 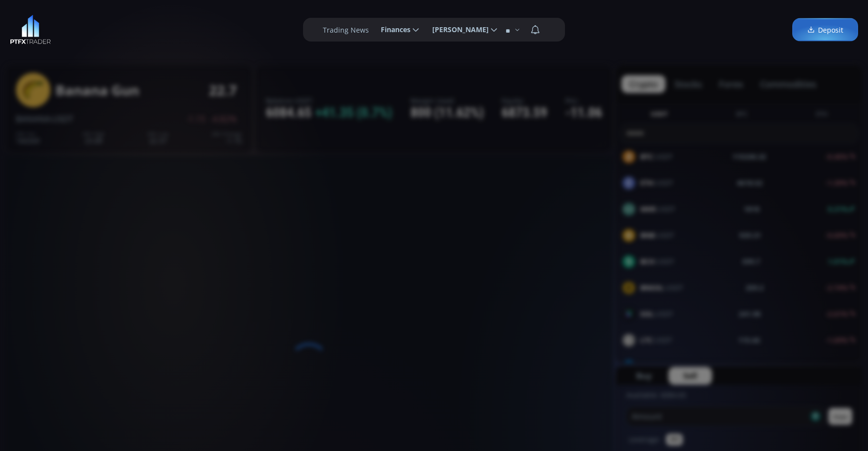 What do you see at coordinates (825, 30) in the screenshot?
I see `a: Deposit` at bounding box center [825, 30].